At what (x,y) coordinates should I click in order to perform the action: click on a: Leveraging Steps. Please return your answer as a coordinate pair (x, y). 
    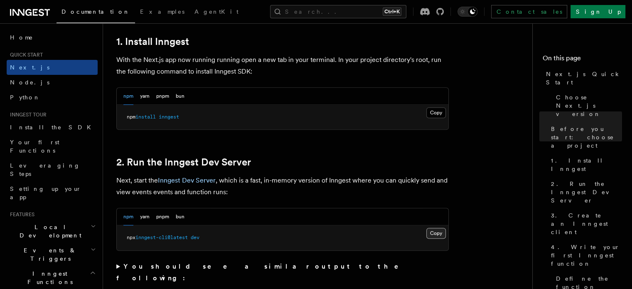
    Looking at the image, I should click on (52, 169).